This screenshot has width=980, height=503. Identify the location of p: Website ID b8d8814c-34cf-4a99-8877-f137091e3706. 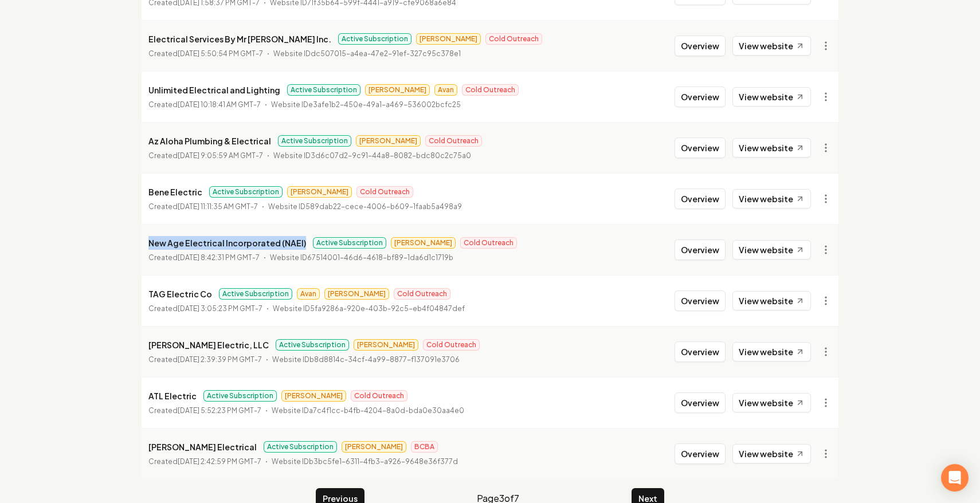
(365, 359).